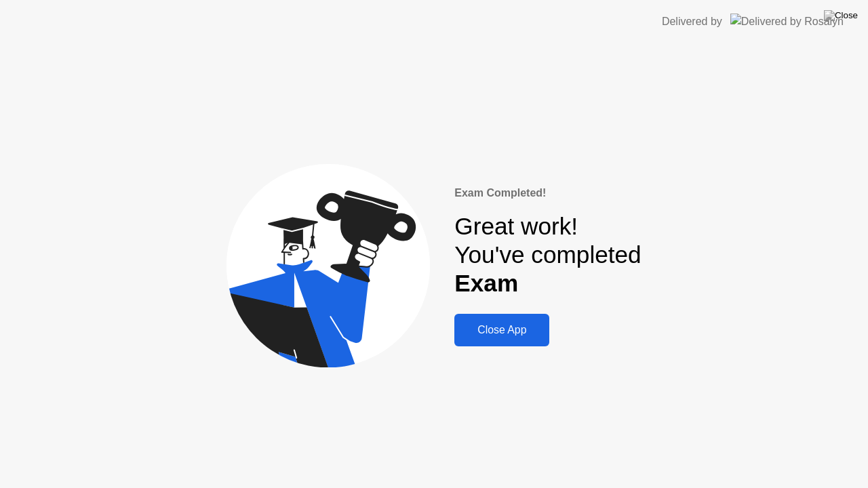 The width and height of the screenshot is (868, 488). What do you see at coordinates (501, 330) in the screenshot?
I see `div: Close App` at bounding box center [501, 330].